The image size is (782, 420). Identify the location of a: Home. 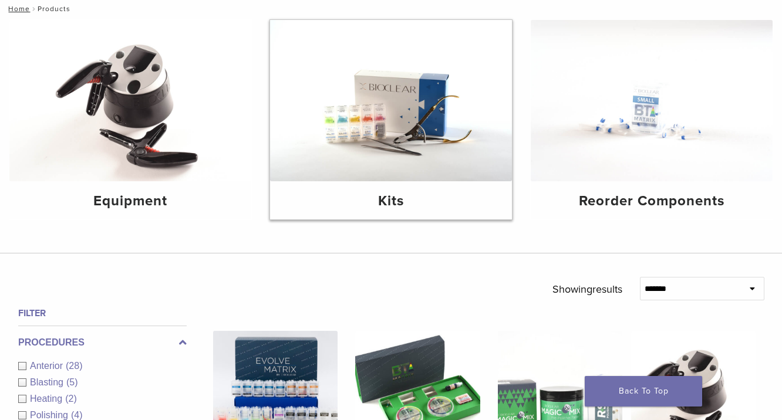
(17, 9).